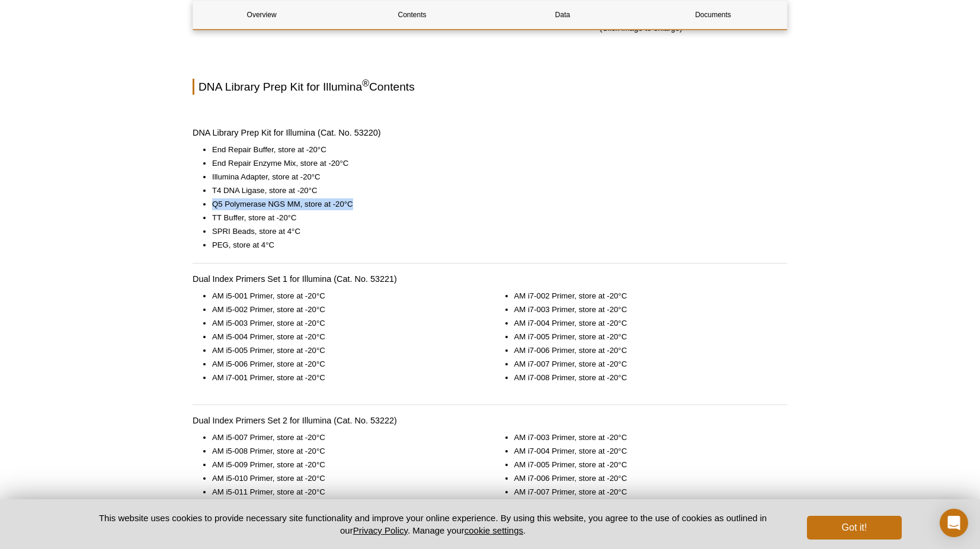  I want to click on p: This website uses cookies to provide necessary site functionality and improve your online experie..., so click(433, 524).